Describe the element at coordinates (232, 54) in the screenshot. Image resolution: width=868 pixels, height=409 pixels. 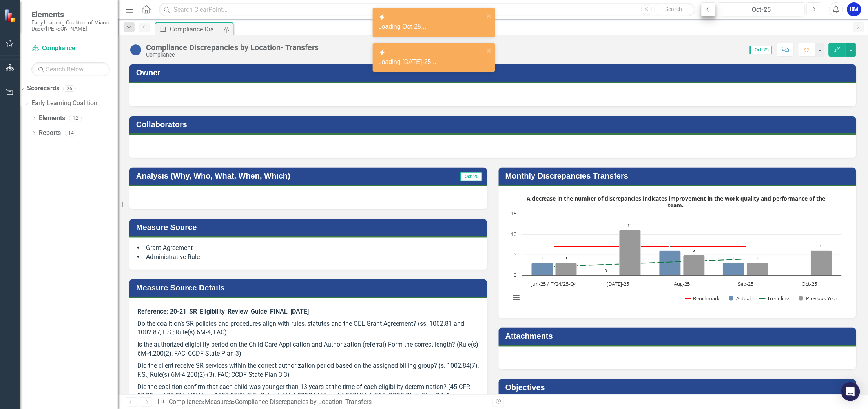
I see `div: Compliance` at that location.